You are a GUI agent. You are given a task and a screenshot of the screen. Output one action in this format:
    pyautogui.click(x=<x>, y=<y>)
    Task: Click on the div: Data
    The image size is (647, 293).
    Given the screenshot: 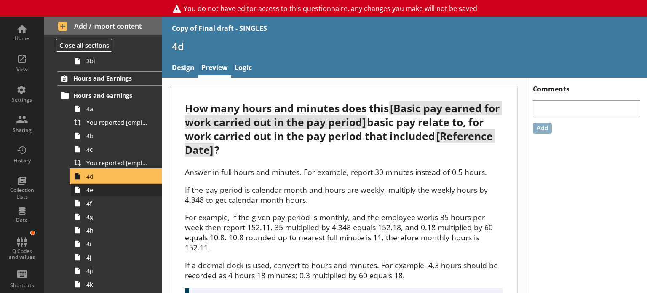 What is the action you would take?
    pyautogui.click(x=22, y=220)
    